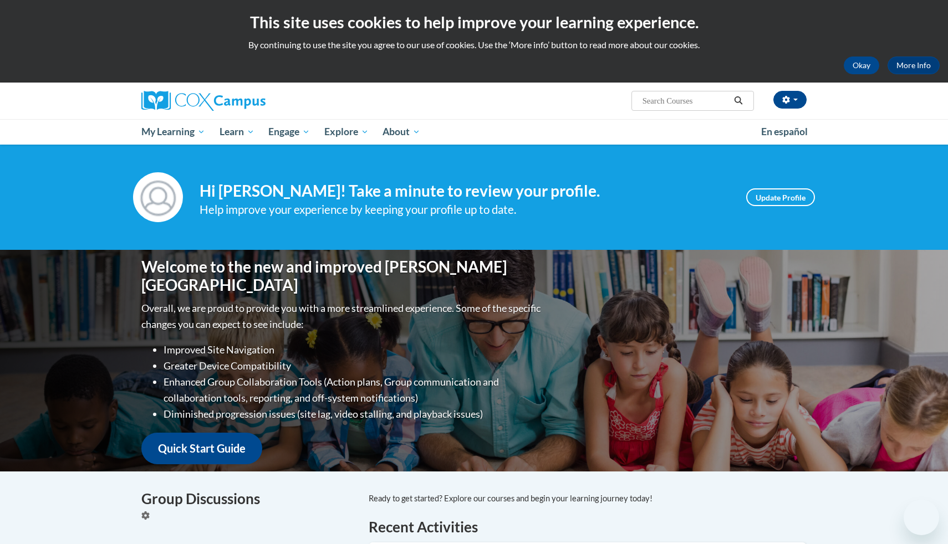  What do you see at coordinates (780, 197) in the screenshot?
I see `a: Update Profile` at bounding box center [780, 197].